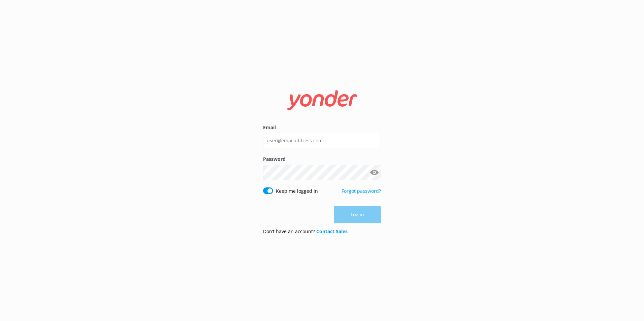 This screenshot has width=644, height=321. What do you see at coordinates (305, 232) in the screenshot?
I see `p: Don’t have an account?` at bounding box center [305, 232].